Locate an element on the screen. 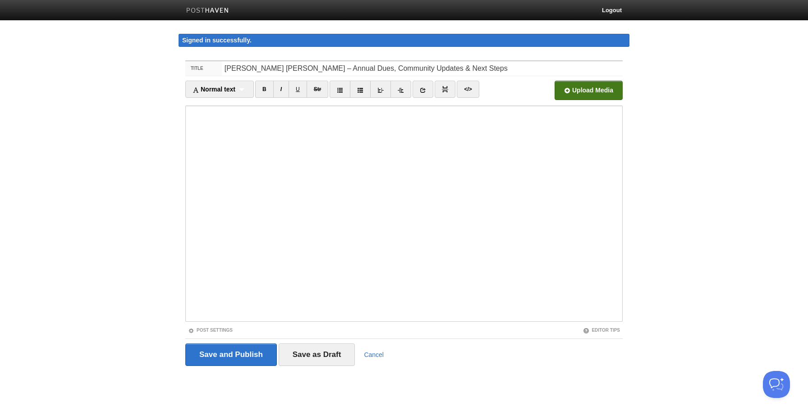  label: Title is located at coordinates (203, 69).